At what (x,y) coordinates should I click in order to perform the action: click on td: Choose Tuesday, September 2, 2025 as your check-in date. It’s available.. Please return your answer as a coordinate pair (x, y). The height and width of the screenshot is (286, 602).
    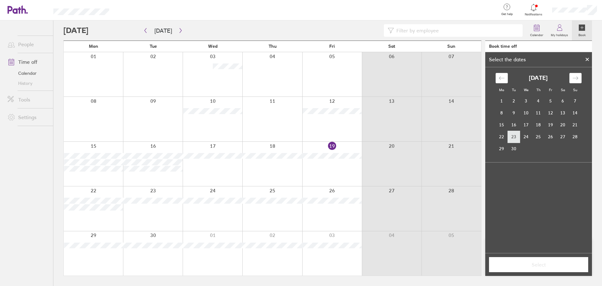
    Looking at the image, I should click on (514, 101).